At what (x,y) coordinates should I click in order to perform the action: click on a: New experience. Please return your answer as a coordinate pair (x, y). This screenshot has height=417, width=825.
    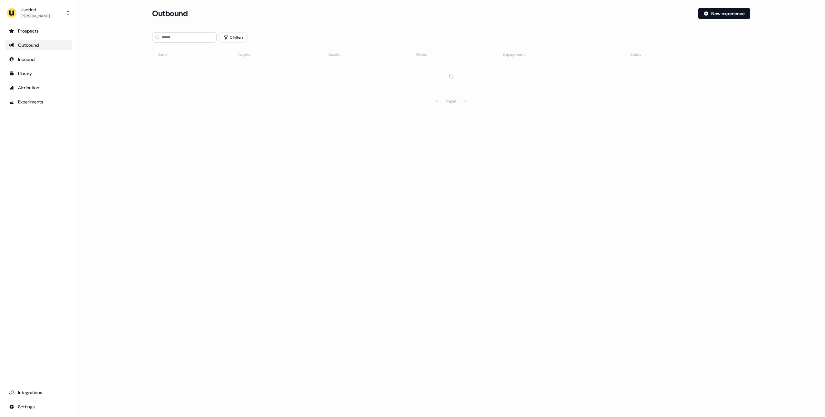
    Looking at the image, I should click on (724, 14).